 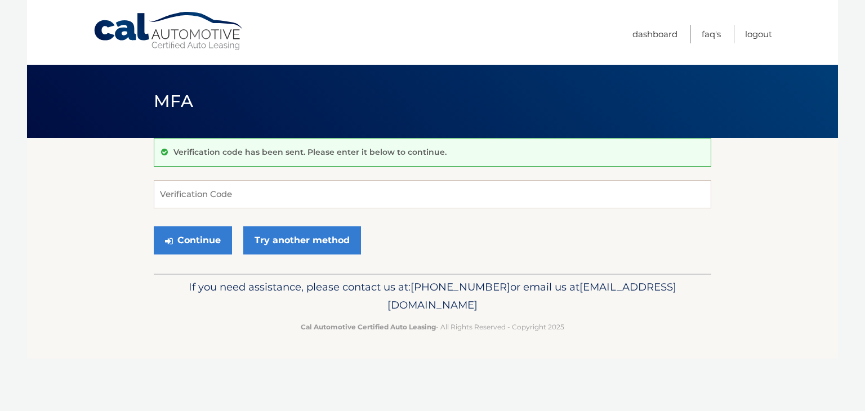 What do you see at coordinates (711, 34) in the screenshot?
I see `a: FAQ's` at bounding box center [711, 34].